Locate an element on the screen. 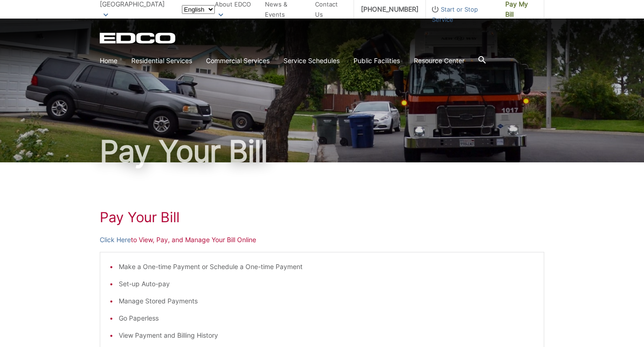 The width and height of the screenshot is (644, 347). li: Make a One-time Payment or Schedule a One-time Payment is located at coordinates (327, 267).